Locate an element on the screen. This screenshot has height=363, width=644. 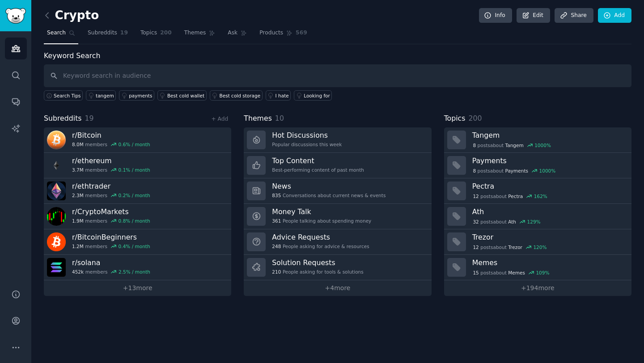
span: Search Tips is located at coordinates (67, 96).